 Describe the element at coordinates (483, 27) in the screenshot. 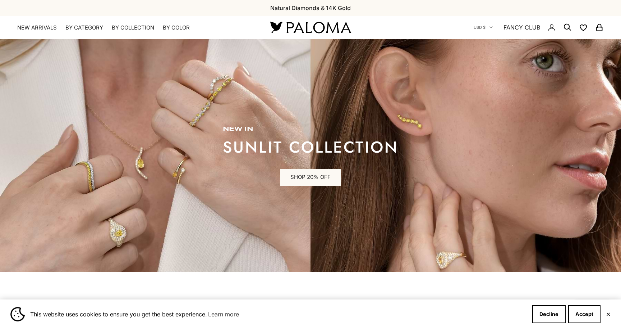

I see `button: USD $` at that location.